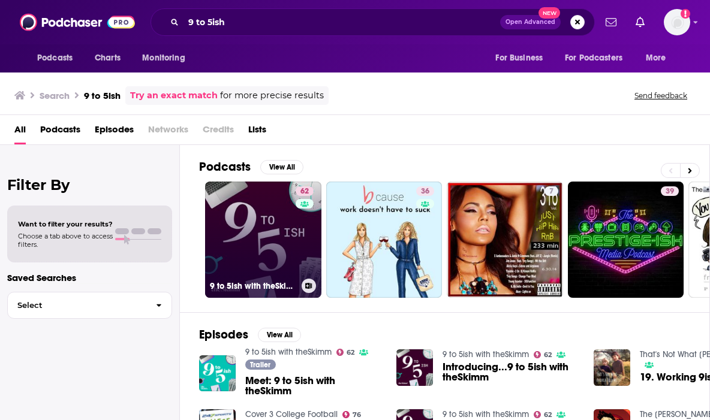 This screenshot has height=420, width=710. I want to click on a: Episodes, so click(114, 132).